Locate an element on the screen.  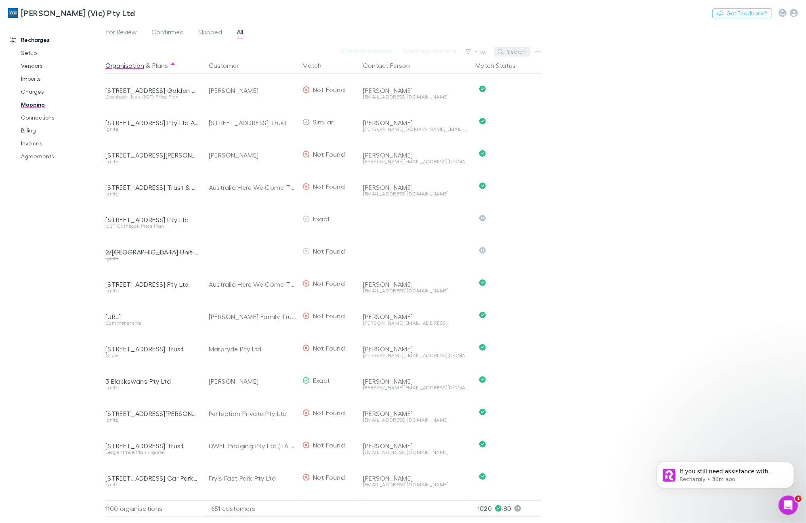
a: Vendors is located at coordinates (62, 66).